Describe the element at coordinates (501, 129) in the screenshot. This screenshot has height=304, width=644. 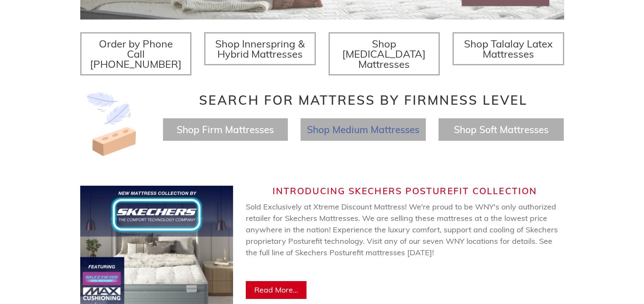
I see `a: Shop Soft Mattresses` at that location.